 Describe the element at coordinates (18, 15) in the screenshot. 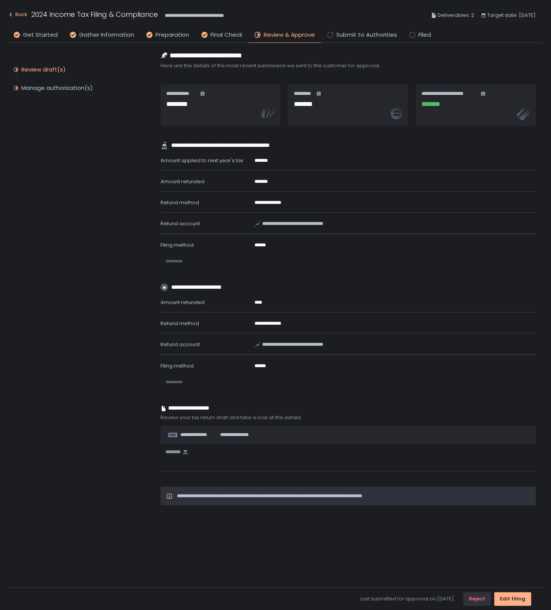

I see `button: Back` at that location.